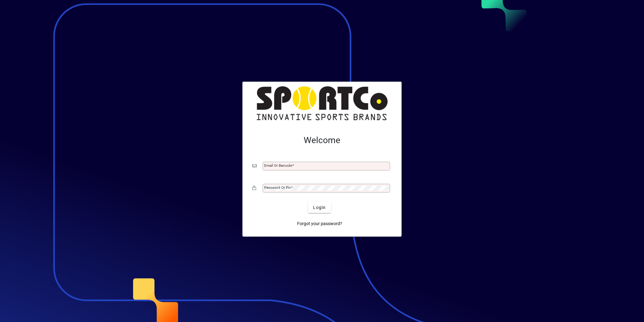 The height and width of the screenshot is (322, 644). I want to click on h2: Welcome, so click(322, 140).